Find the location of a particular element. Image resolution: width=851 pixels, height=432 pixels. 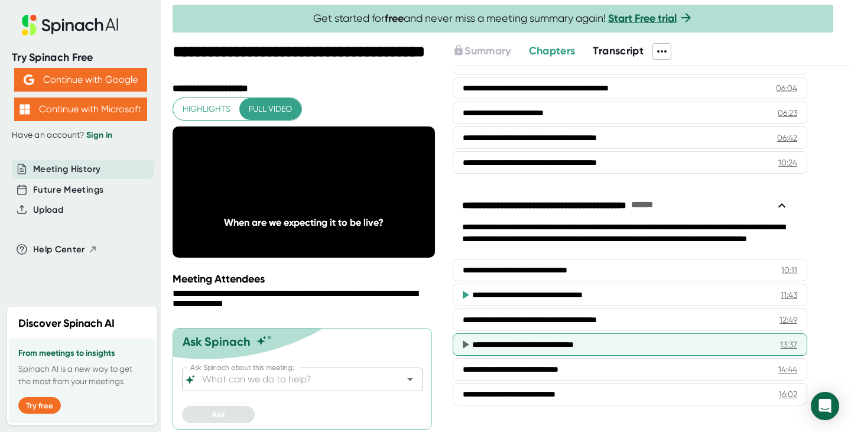

img: Aehbyd4JwY73AAAAAElFTkSuQmCC is located at coordinates (29, 80).